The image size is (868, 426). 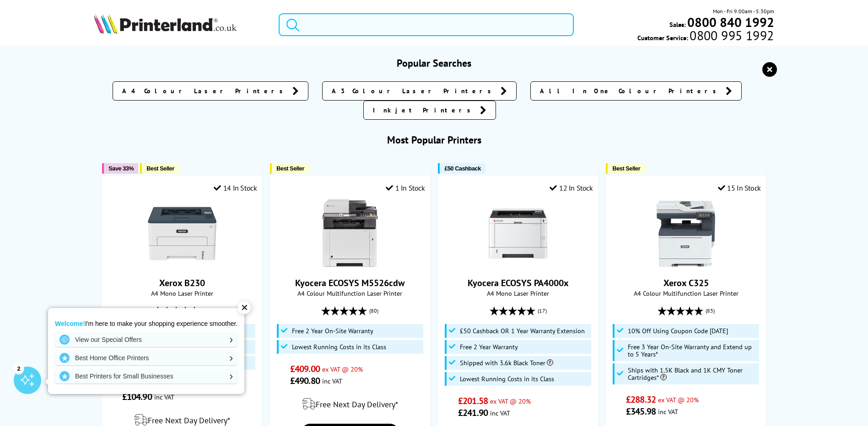 I want to click on span: (83), so click(x=710, y=311).